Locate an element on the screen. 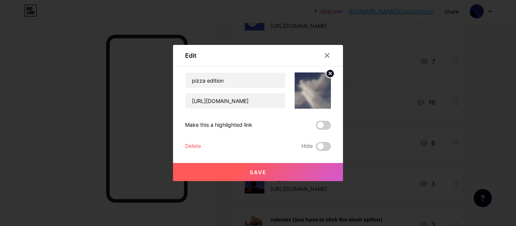 The width and height of the screenshot is (516, 226). div: Delete is located at coordinates (193, 146).